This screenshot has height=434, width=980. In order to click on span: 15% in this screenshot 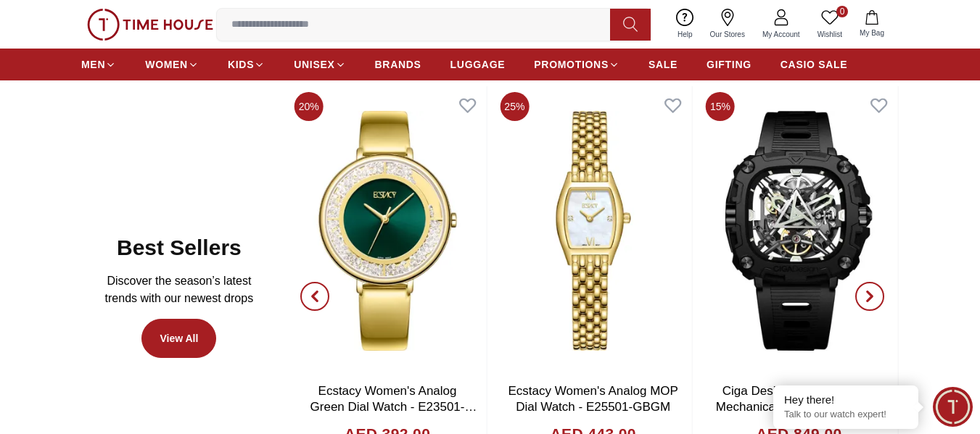, I will do `click(721, 106)`.